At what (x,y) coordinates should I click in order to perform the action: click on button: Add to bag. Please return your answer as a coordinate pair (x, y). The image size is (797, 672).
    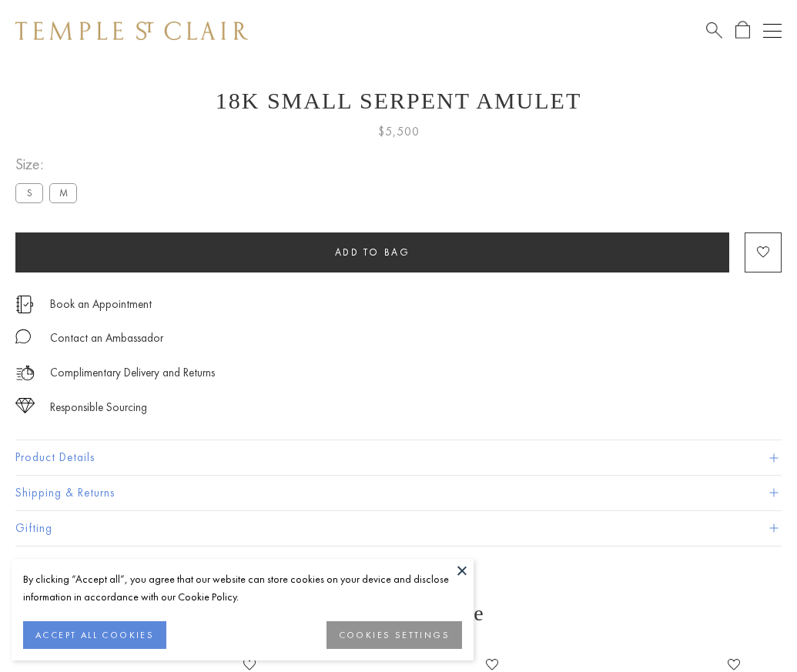
    Looking at the image, I should click on (372, 252).